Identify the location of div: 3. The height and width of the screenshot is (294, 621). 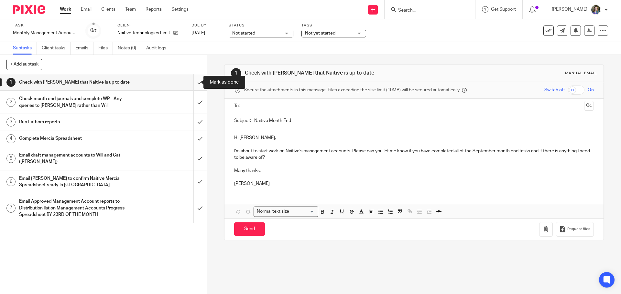
(11, 122).